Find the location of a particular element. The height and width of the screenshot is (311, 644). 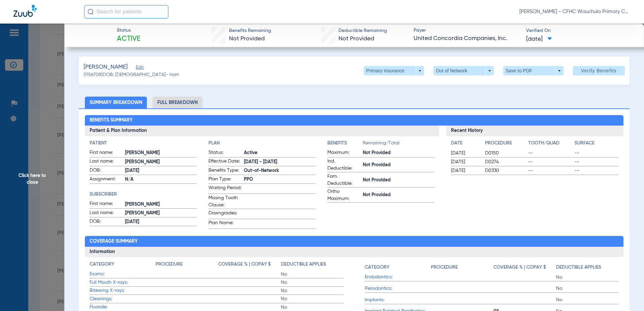

h4: Tooth/Quad is located at coordinates (549, 143).